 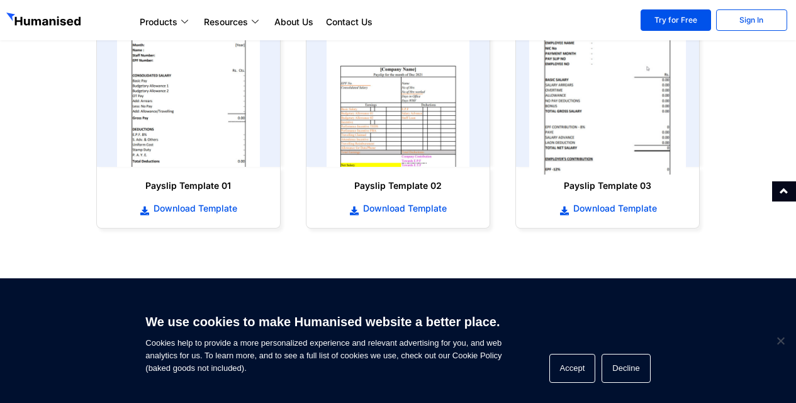 I want to click on button: Accept, so click(x=572, y=368).